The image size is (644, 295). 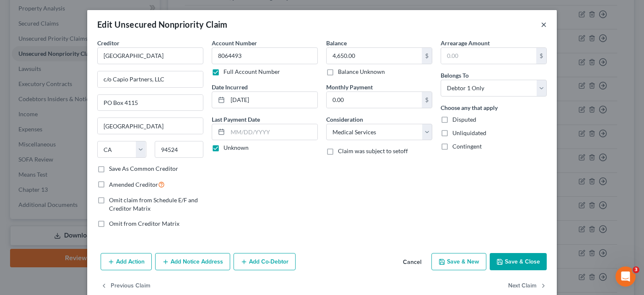 What do you see at coordinates (150, 56) in the screenshot?
I see `input: Search creditor by name...` at bounding box center [150, 56].